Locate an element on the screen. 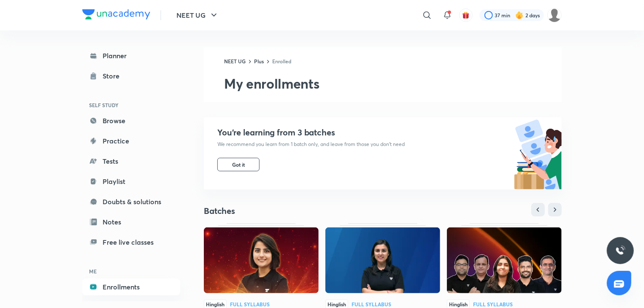 This screenshot has height=308, width=644. a: Practice is located at coordinates (131, 141).